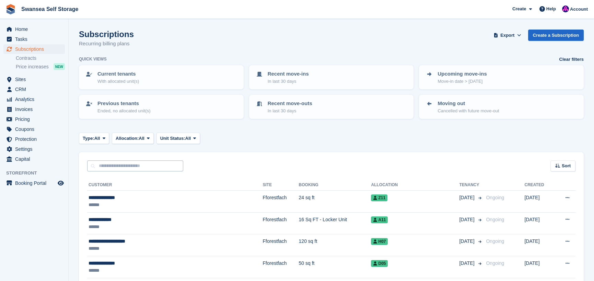  Describe the element at coordinates (32, 67) in the screenshot. I see `span: Price increases` at that location.